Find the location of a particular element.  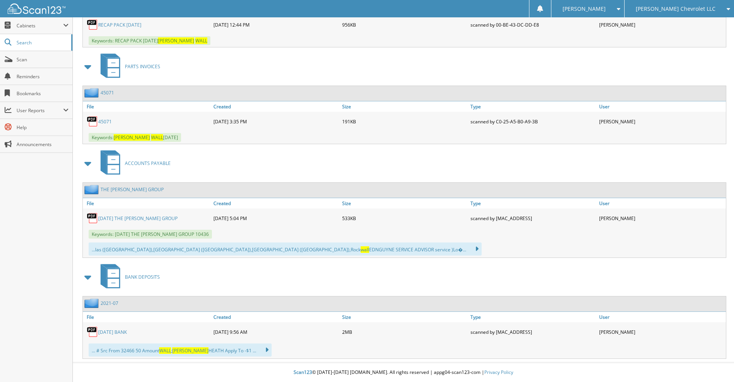

span: User Reports is located at coordinates (40, 110).